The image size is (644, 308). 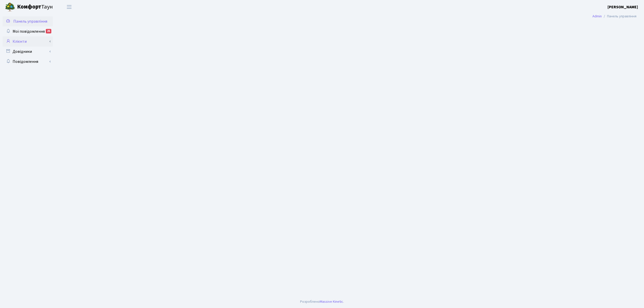 What do you see at coordinates (69, 7) in the screenshot?
I see `button: Переключити навігацію` at bounding box center [69, 7].